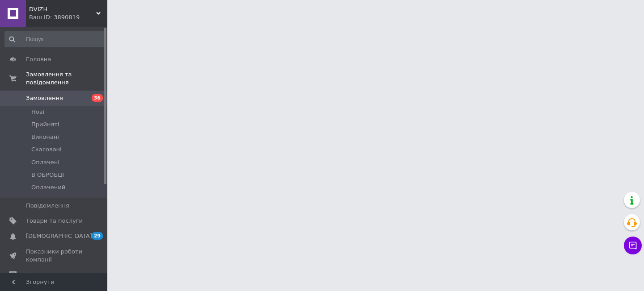 The height and width of the screenshot is (291, 644). Describe the element at coordinates (38, 59) in the screenshot. I see `span: Головна` at that location.